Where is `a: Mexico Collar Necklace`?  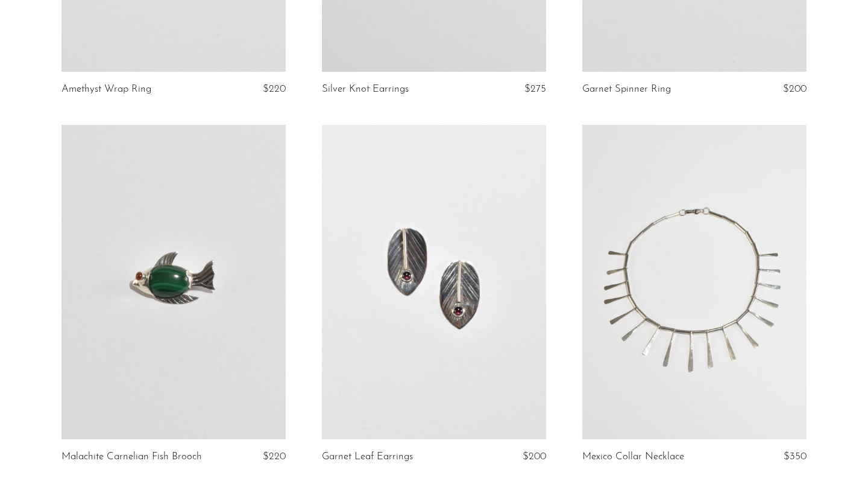 a: Mexico Collar Necklace is located at coordinates (634, 457).